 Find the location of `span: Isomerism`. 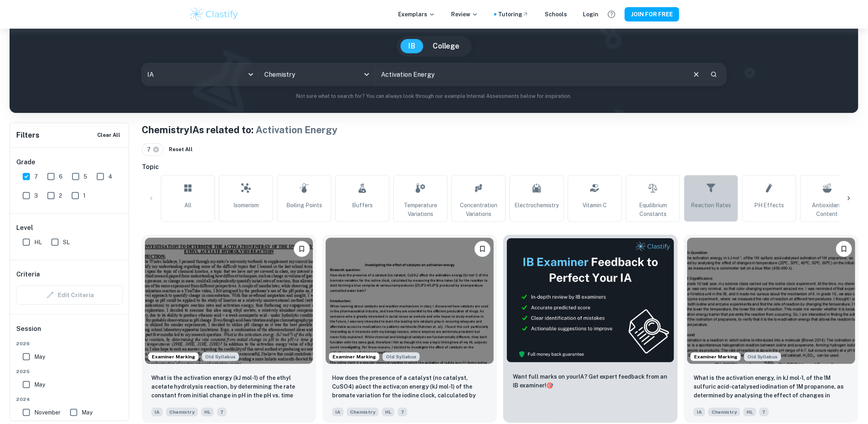

span: Isomerism is located at coordinates (246, 205).